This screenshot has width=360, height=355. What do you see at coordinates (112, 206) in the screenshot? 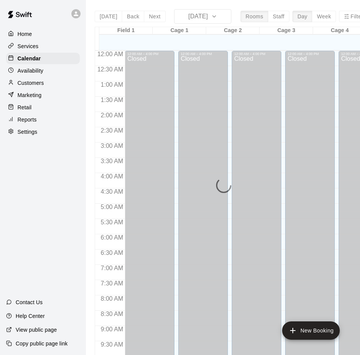
I see `span: 5:00 AM` at bounding box center [112, 206].